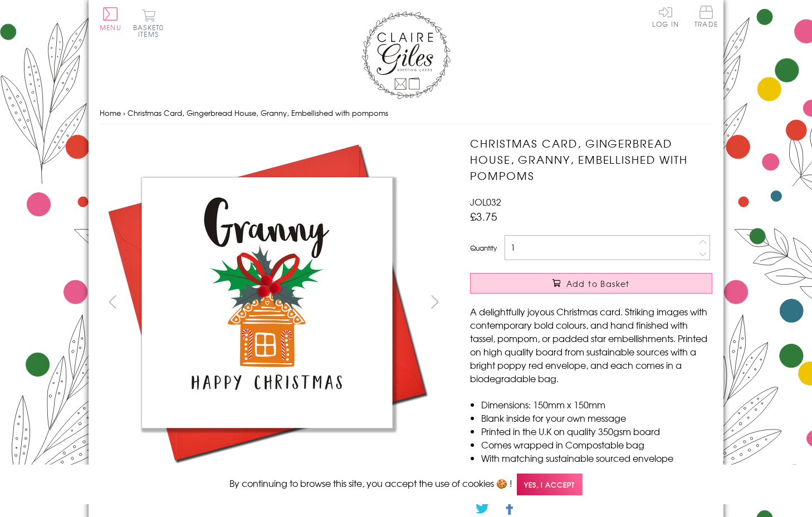  What do you see at coordinates (591, 159) in the screenshot?
I see `h1: Christmas Card, Gingerbread House, Granny, Embellished with pompoms` at bounding box center [591, 159].